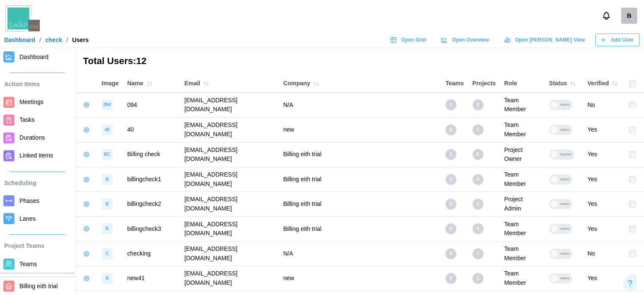 Image resolution: width=644 pixels, height=295 pixels. Describe the element at coordinates (522, 203) in the screenshot. I see `div: Project Admin` at that location.